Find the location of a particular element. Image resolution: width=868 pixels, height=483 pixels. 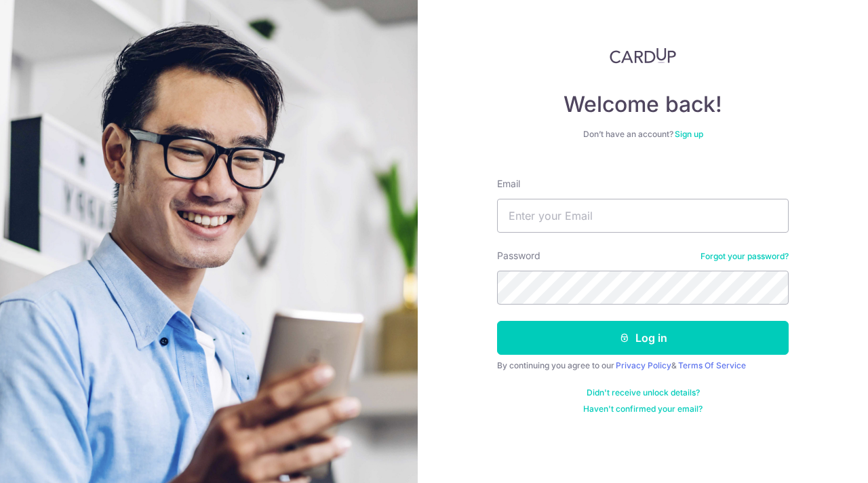

label: Password is located at coordinates (519, 256).